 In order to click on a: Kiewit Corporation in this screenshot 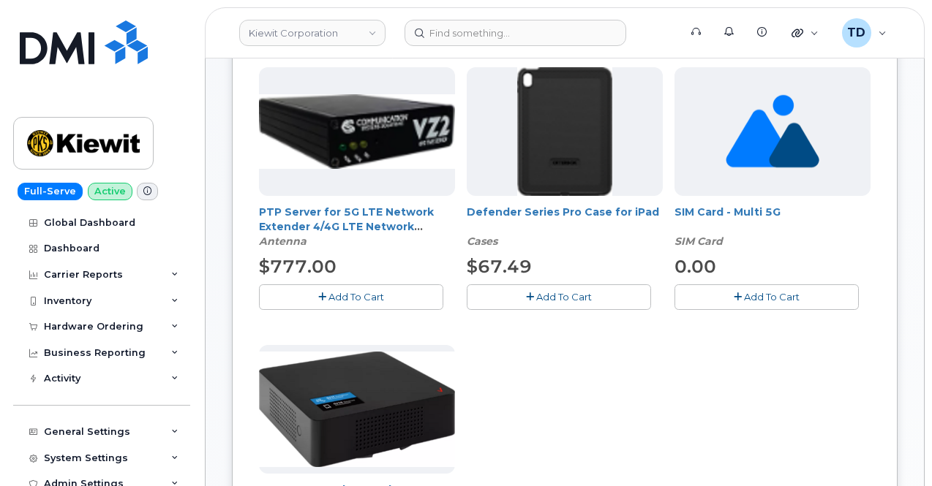, I will do `click(312, 33)`.